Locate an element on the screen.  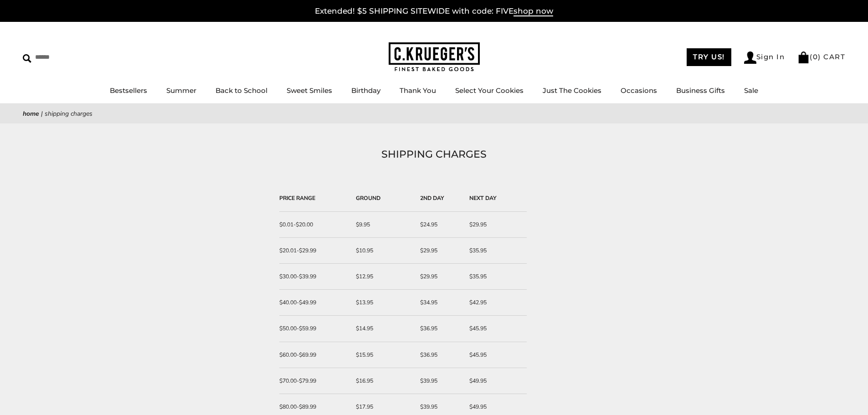
span: shop now is located at coordinates (533, 11).